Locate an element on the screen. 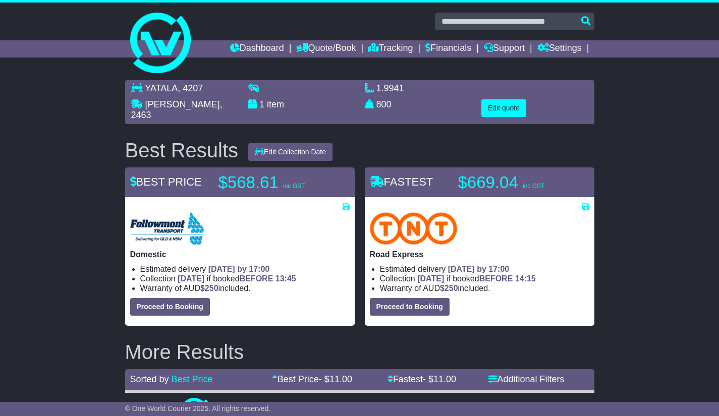 The height and width of the screenshot is (416, 719). a: Financials is located at coordinates (448, 49).